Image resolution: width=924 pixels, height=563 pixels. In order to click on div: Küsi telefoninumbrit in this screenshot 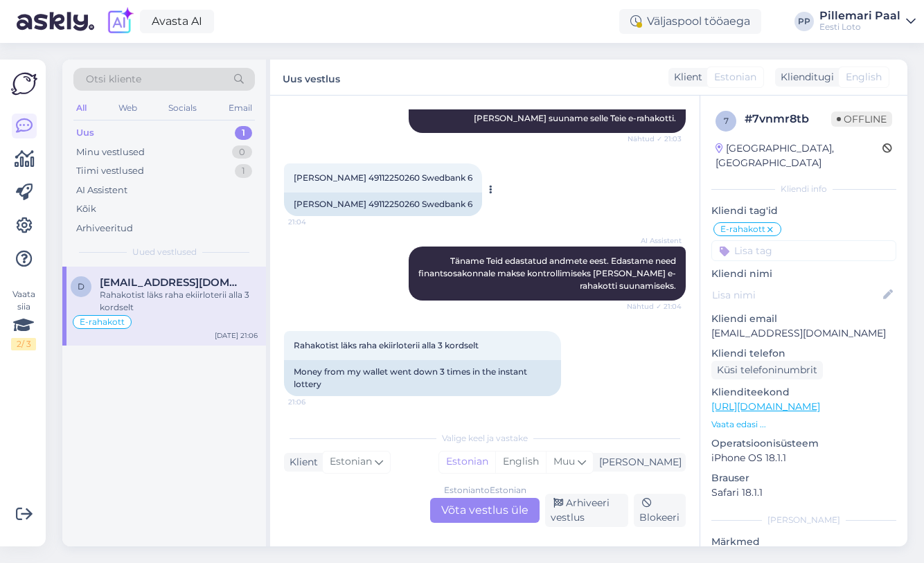, I will do `click(767, 370)`.